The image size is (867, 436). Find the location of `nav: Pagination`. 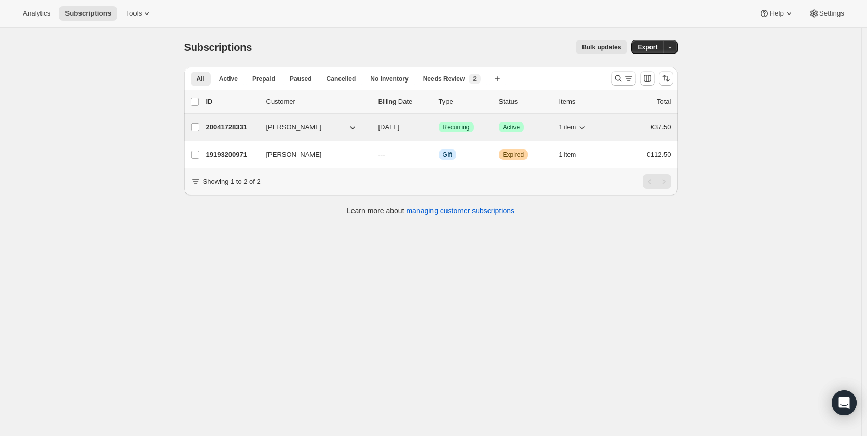

nav: Pagination is located at coordinates (657, 182).